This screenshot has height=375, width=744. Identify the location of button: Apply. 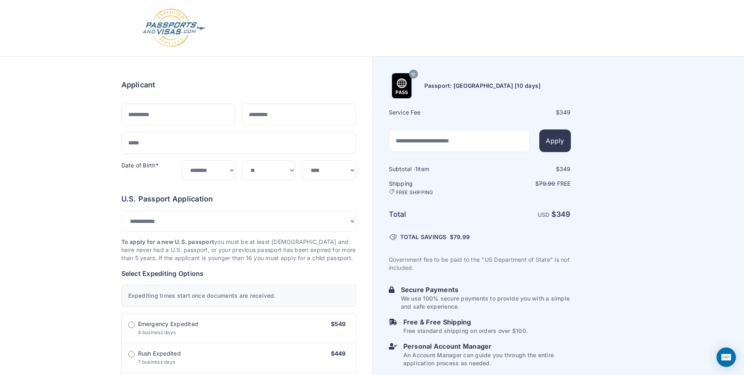
(554, 141).